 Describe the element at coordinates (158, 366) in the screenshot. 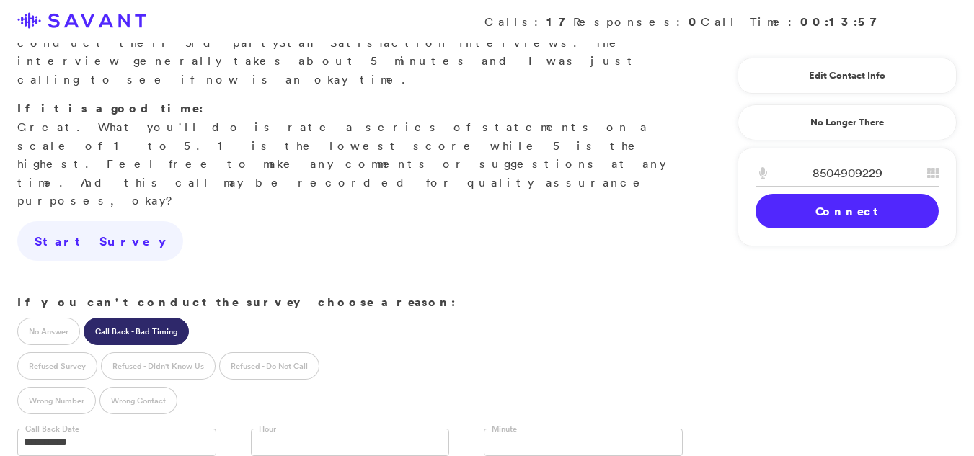

I see `label: Refused - Didn't Know Us` at that location.